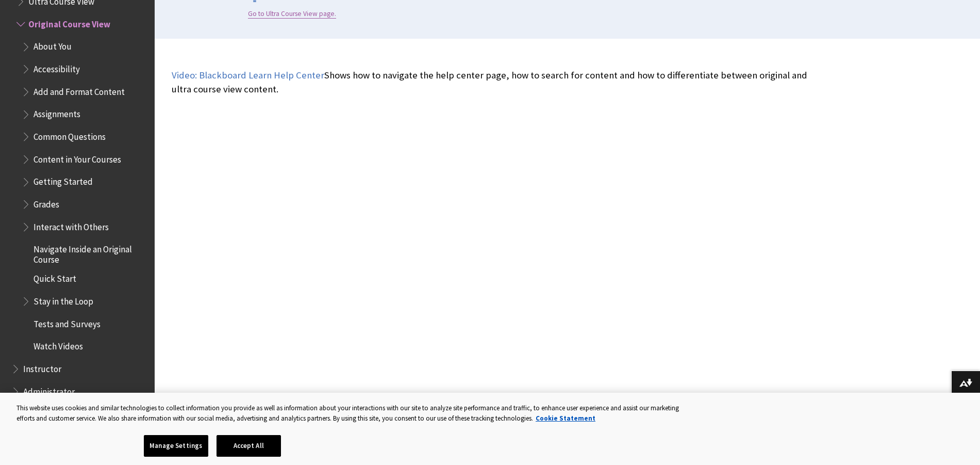 This screenshot has width=980, height=465. What do you see at coordinates (57, 112) in the screenshot?
I see `span: Assignments` at bounding box center [57, 112].